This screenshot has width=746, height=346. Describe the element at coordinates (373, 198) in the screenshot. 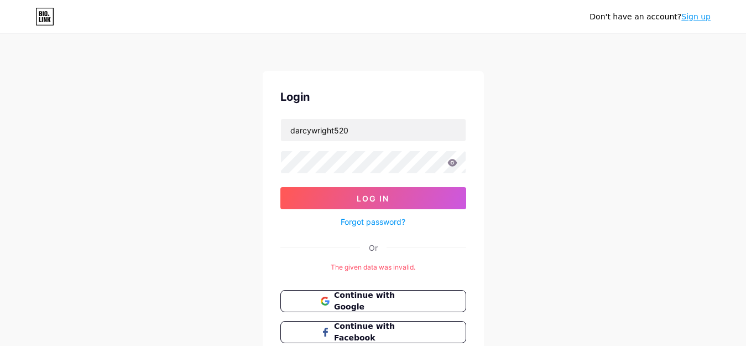

I see `button: Log In` at that location.